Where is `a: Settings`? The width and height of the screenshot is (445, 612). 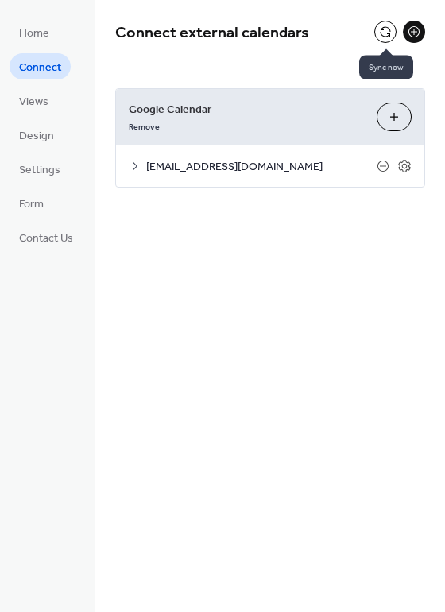
a: Settings is located at coordinates (40, 168).